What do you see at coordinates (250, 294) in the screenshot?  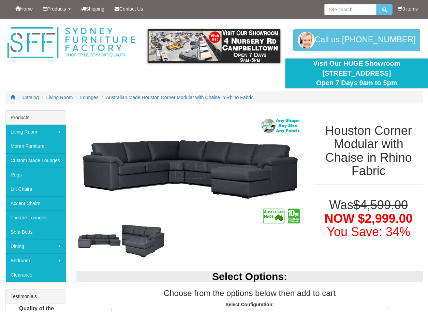 I see `h3: Choose from the options below then add to cart` at bounding box center [250, 294].